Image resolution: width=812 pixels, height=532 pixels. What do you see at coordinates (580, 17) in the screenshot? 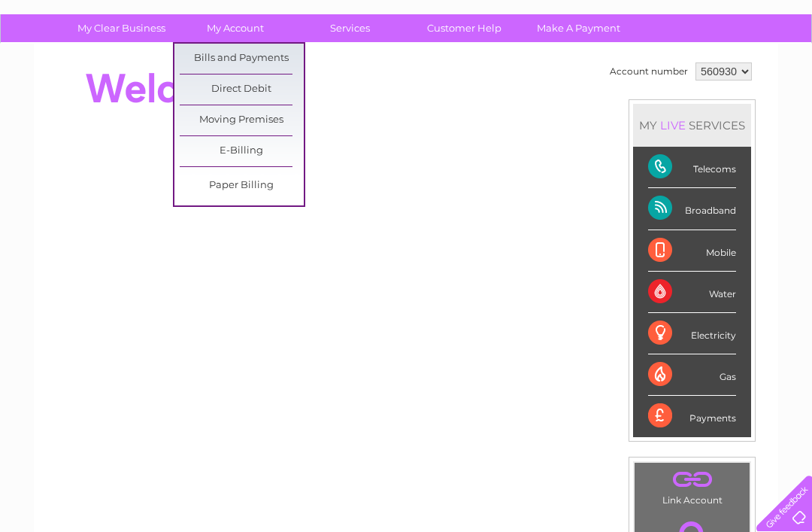
I see `a: 0333 014 3131` at bounding box center [580, 17].